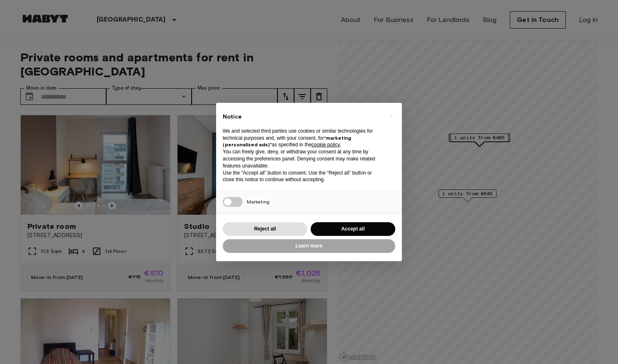 The height and width of the screenshot is (364, 618). What do you see at coordinates (302, 159) in the screenshot?
I see `p: You can freely give, deny, or withdraw your consent at any time by accessing the preferences pane...` at bounding box center [302, 159].